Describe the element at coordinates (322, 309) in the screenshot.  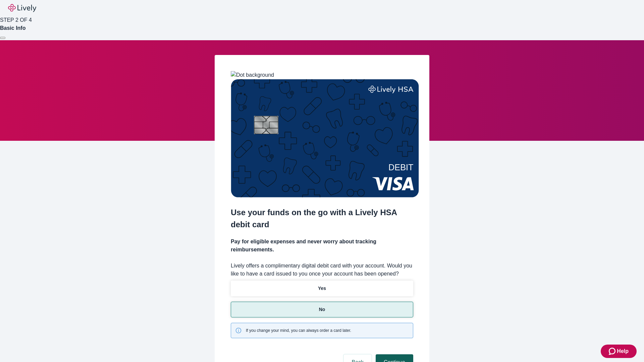
I see `button: No` at that location.